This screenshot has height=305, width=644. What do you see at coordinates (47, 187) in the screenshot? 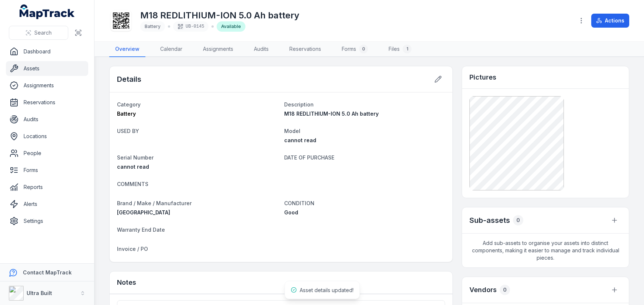
I see `a: Reports` at bounding box center [47, 187].